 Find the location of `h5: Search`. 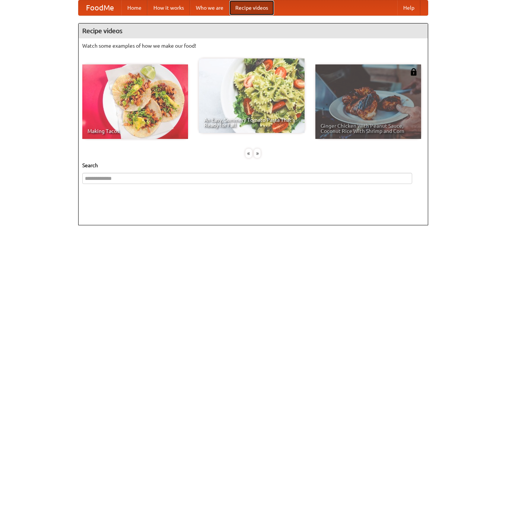

h5: Search is located at coordinates (253, 165).